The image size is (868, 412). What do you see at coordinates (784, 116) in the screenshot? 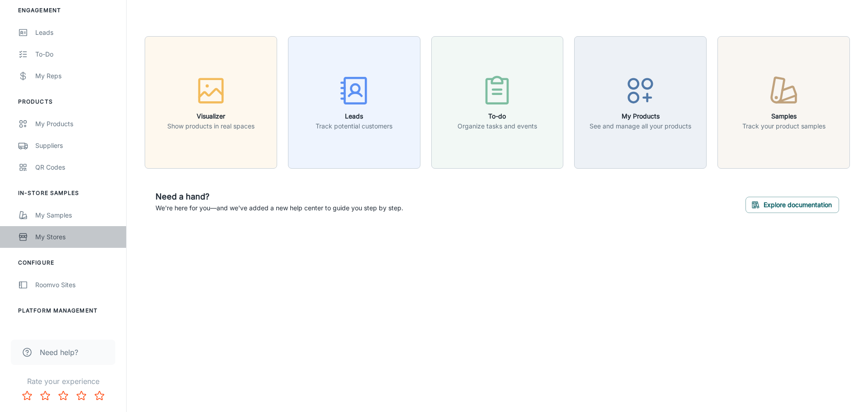
I see `h6: Samples` at bounding box center [784, 116].